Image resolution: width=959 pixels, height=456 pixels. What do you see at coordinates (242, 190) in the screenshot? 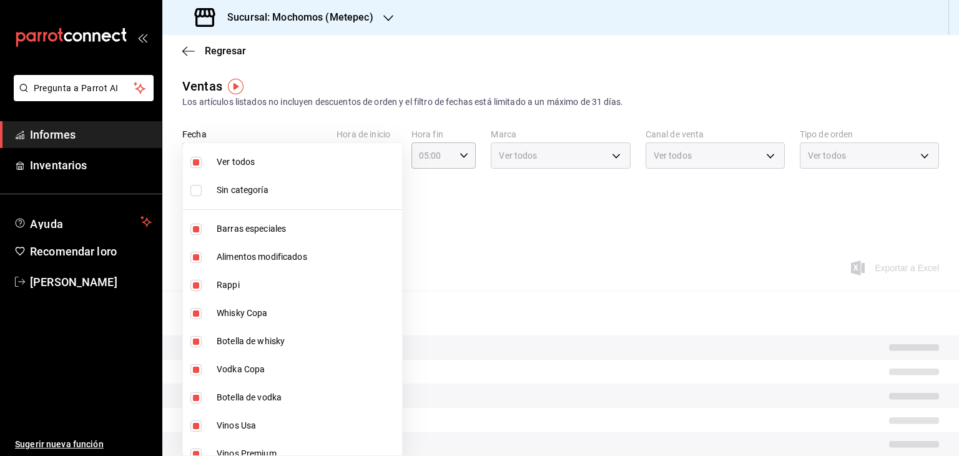
I see `font: Sin categoría` at bounding box center [242, 190].